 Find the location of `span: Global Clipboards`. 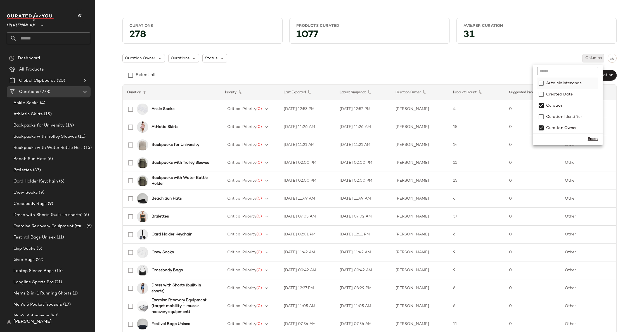

span: Global Clipboards is located at coordinates (37, 81).